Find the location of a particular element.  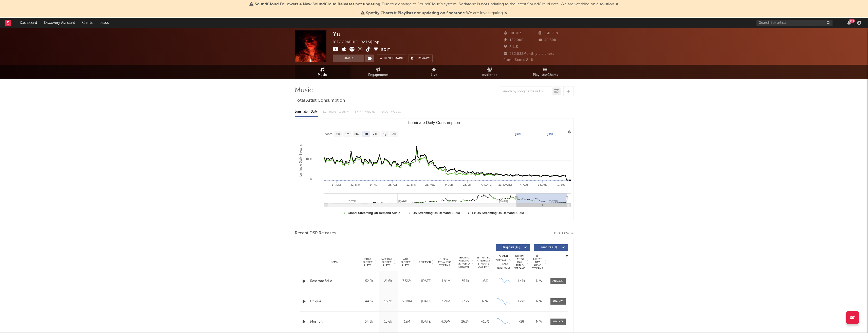

div: 1.27k is located at coordinates (521, 301).